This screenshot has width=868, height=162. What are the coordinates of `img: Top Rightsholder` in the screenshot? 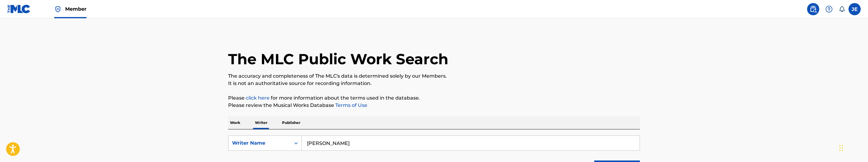 It's located at (58, 9).